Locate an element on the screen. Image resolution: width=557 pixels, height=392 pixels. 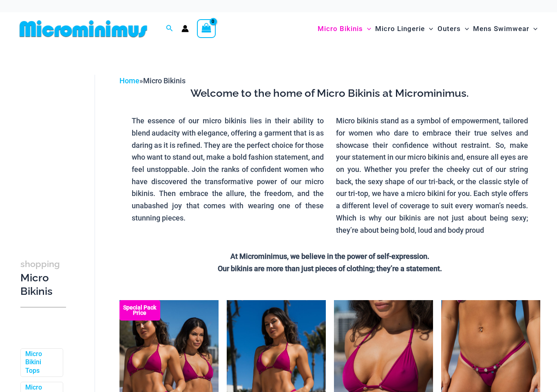
img: MM SHOP LOGO FLAT is located at coordinates (83, 28).